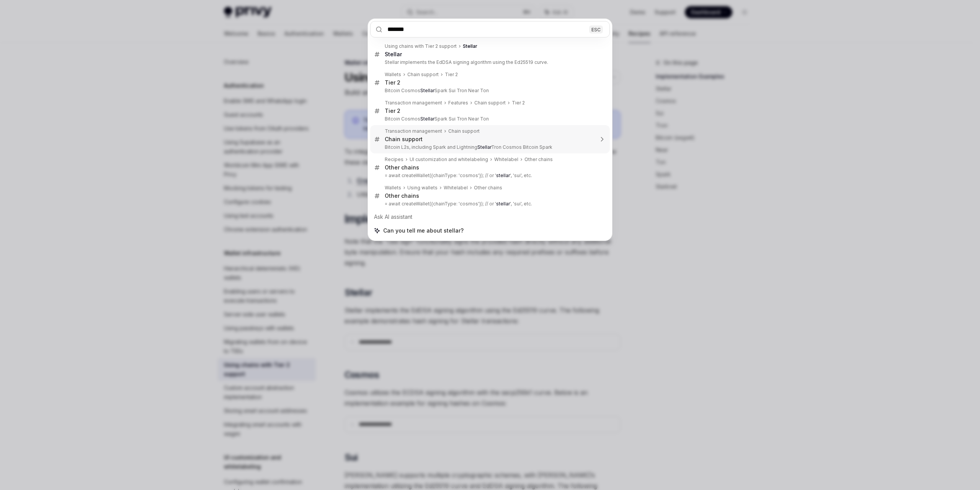 The image size is (980, 490). I want to click on span: Can you tell me about stellar?, so click(423, 231).